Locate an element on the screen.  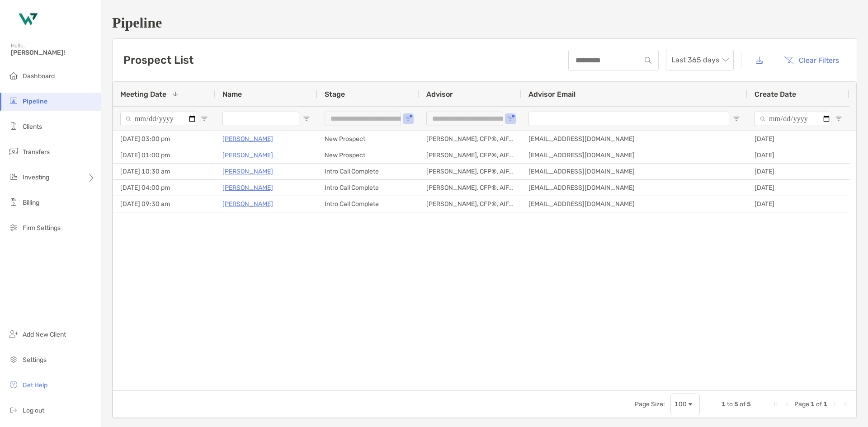
div: Last Page is located at coordinates (845, 404).